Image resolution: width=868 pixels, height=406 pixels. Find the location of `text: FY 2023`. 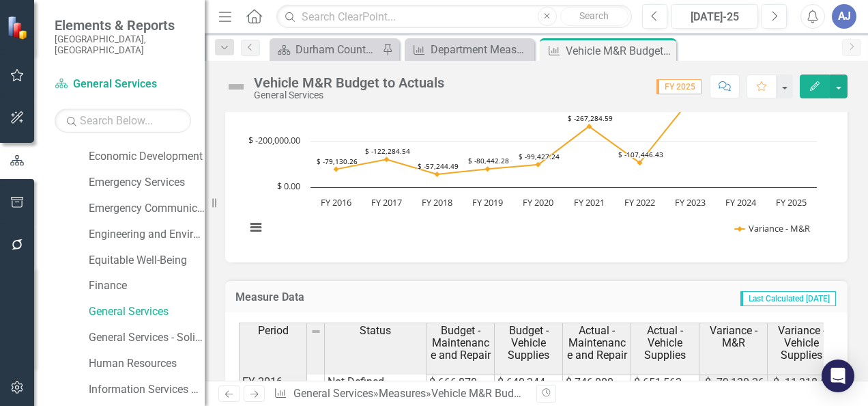

text: FY 2023 is located at coordinates (690, 202).